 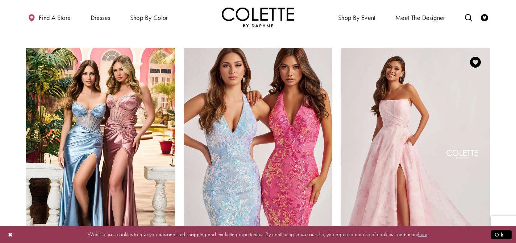 I want to click on a: Add to Wishlist, so click(x=475, y=62).